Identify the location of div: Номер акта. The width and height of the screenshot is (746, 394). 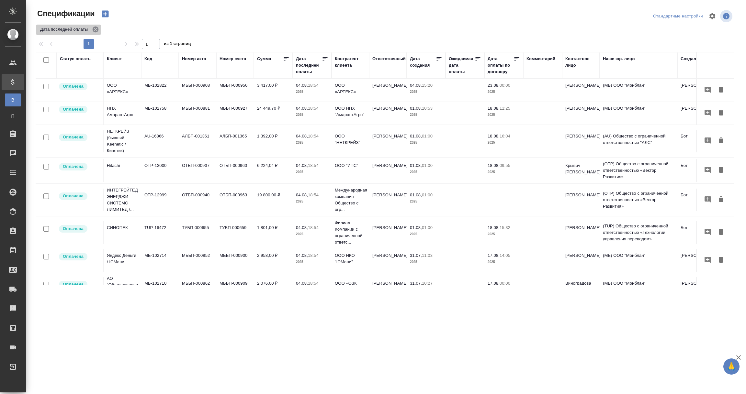
(194, 59).